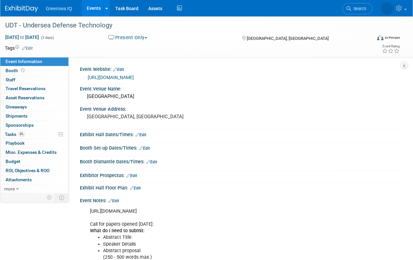 The height and width of the screenshot is (260, 413). What do you see at coordinates (16, 116) in the screenshot?
I see `span: Shipments` at bounding box center [16, 116].